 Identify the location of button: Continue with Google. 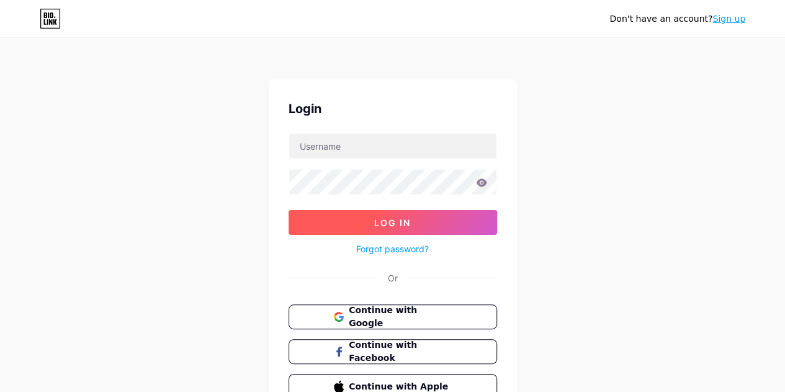
(393, 317).